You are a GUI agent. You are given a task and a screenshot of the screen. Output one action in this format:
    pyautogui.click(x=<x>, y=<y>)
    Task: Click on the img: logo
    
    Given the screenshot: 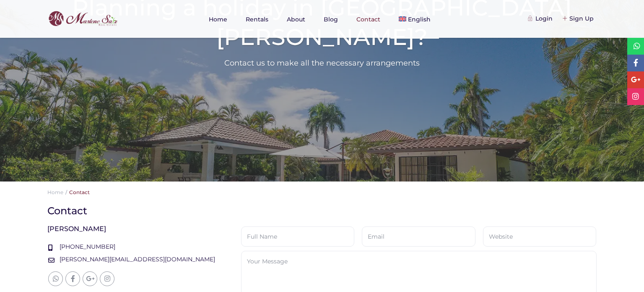 What is the action you would take?
    pyautogui.click(x=78, y=19)
    